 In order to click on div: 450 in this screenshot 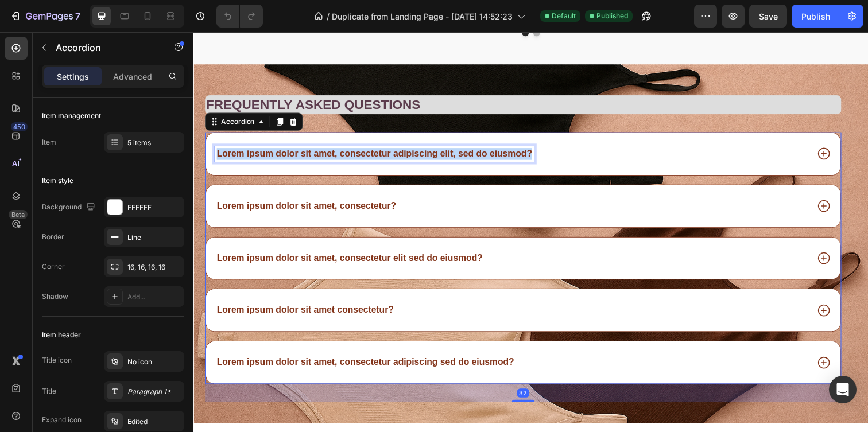, I will do `click(19, 127)`.